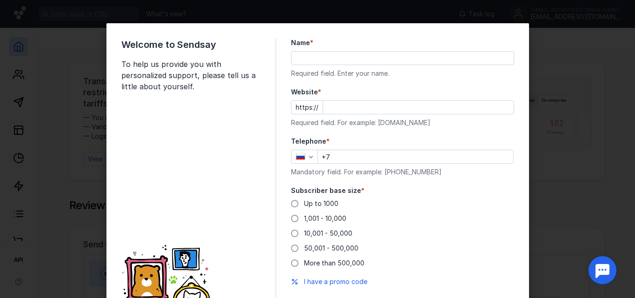  What do you see at coordinates (331, 248) in the screenshot?
I see `font: 50,001 - 500,000` at bounding box center [331, 248].